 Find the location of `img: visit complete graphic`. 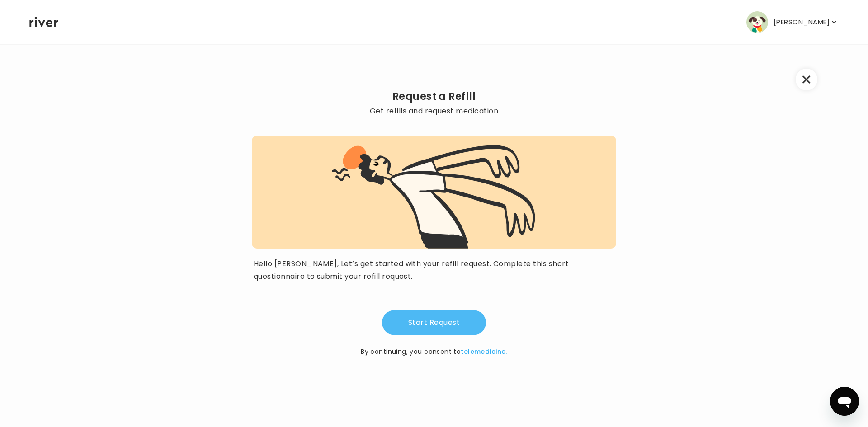

img: visit complete graphic is located at coordinates (434, 197).